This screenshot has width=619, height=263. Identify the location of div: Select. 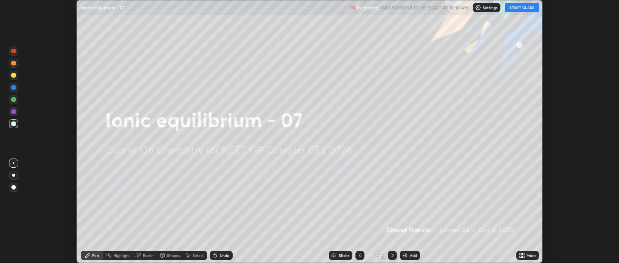
(198, 255).